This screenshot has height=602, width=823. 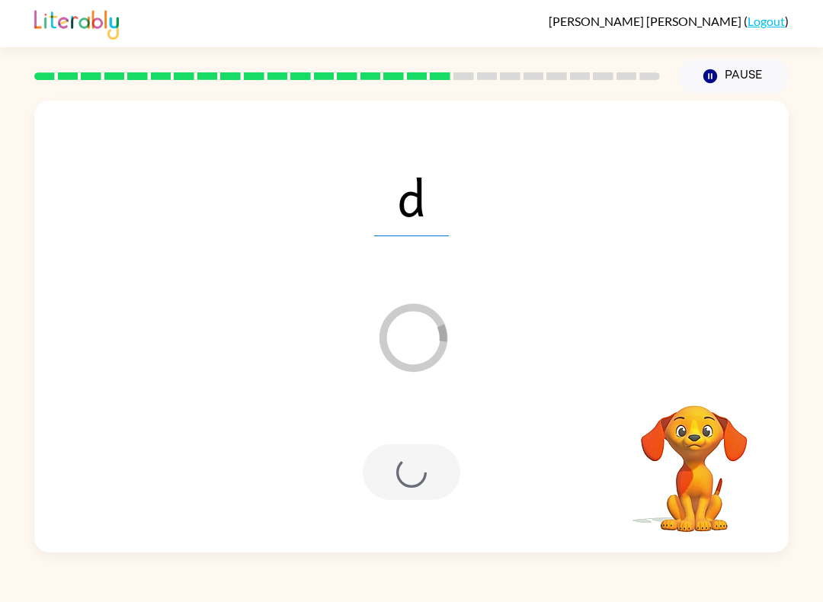 I want to click on a: Logout, so click(x=765, y=21).